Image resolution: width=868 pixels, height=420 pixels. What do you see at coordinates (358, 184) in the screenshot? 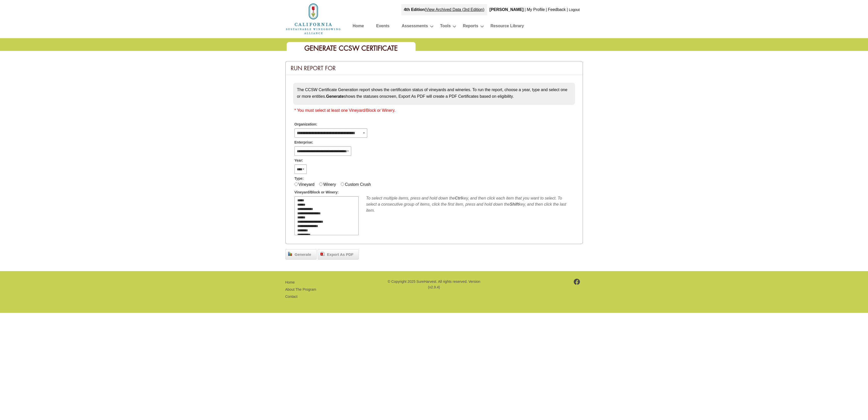
I see `label: Custom Crush` at bounding box center [358, 184].